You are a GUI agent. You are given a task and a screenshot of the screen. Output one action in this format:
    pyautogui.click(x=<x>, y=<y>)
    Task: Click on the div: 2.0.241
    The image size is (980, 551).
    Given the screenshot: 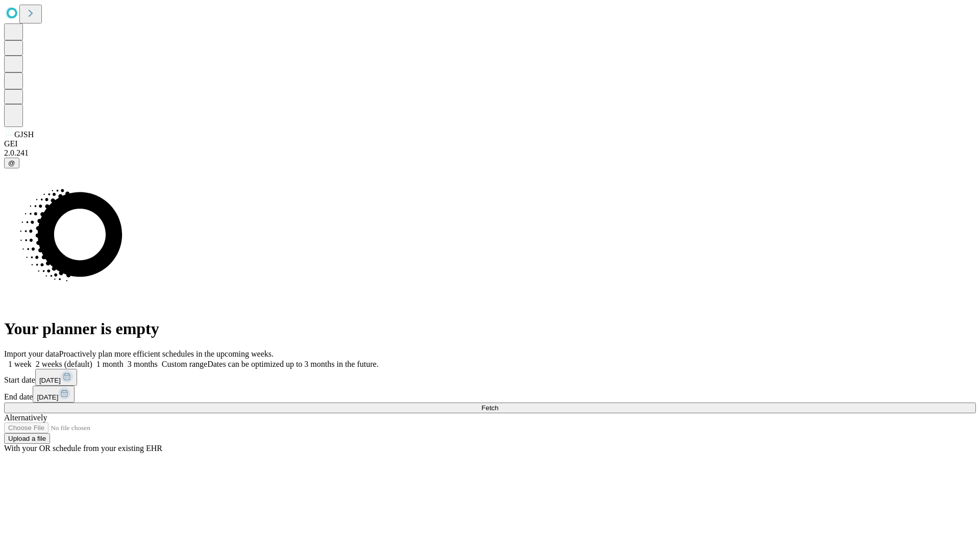 What is the action you would take?
    pyautogui.click(x=490, y=153)
    